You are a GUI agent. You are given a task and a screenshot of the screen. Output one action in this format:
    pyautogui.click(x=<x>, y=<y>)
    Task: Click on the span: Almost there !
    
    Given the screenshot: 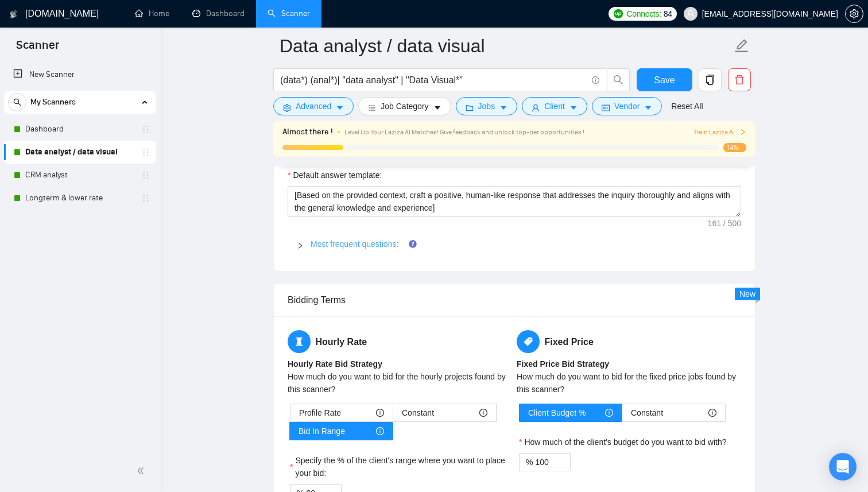 What is the action you would take?
    pyautogui.click(x=307, y=132)
    